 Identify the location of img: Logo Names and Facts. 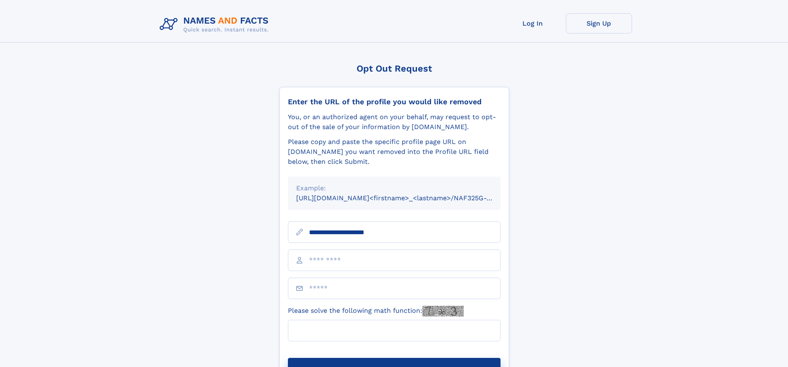
(216, 24).